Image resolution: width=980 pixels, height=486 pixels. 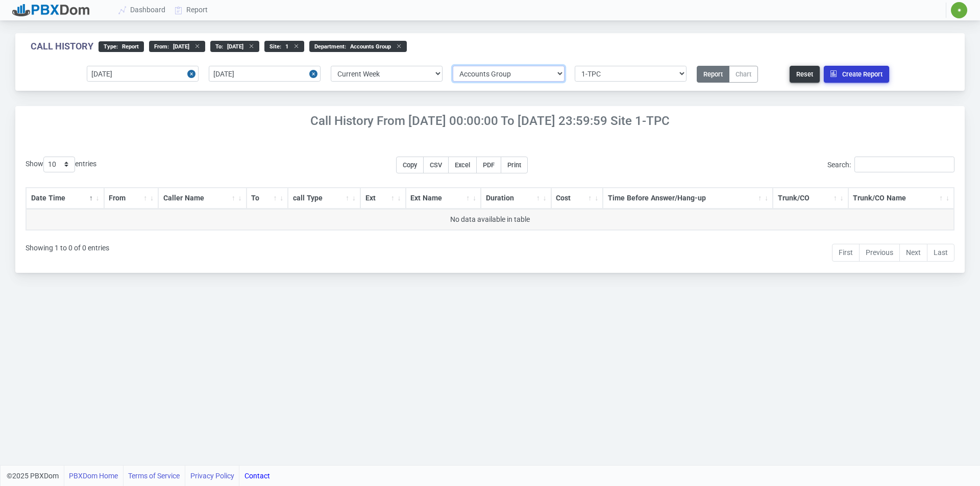 What do you see at coordinates (202, 198) in the screenshot?
I see `th: Caller Name: activate to sort column ascending` at bounding box center [202, 198].